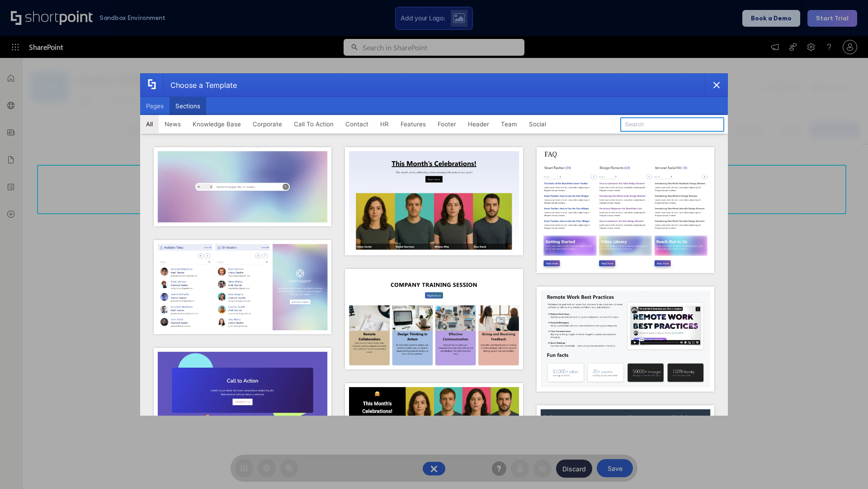  Describe the element at coordinates (172, 124) in the screenshot. I see `button: News` at that location.